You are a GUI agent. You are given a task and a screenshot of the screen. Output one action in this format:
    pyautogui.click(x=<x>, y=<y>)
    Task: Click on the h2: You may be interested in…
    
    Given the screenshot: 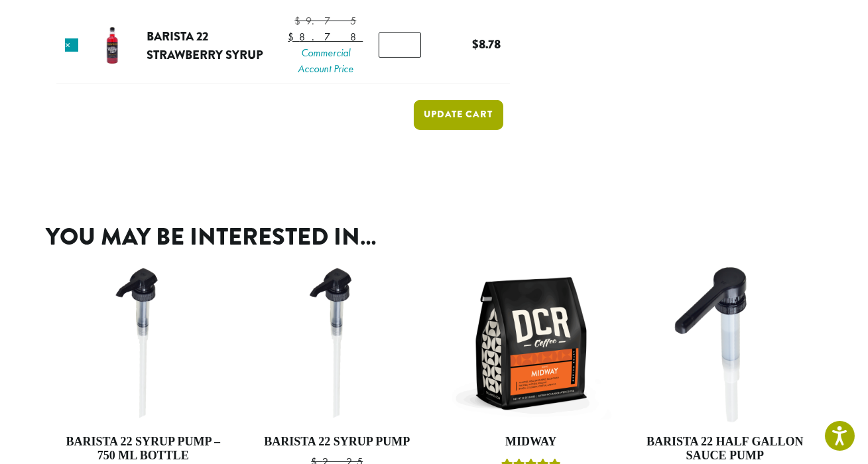 What is the action you would take?
    pyautogui.click(x=434, y=237)
    